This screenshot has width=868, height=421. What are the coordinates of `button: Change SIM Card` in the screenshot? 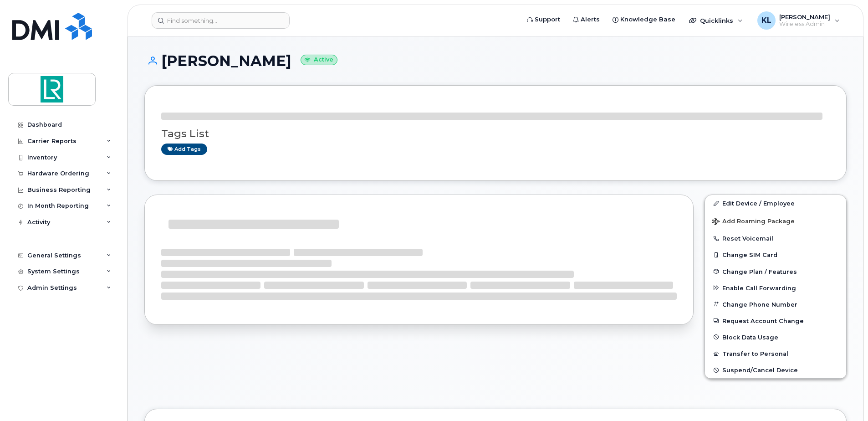 It's located at (776, 255).